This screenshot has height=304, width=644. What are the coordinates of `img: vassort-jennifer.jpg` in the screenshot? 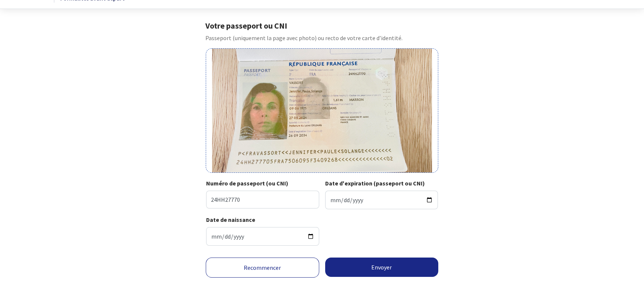 It's located at (322, 110).